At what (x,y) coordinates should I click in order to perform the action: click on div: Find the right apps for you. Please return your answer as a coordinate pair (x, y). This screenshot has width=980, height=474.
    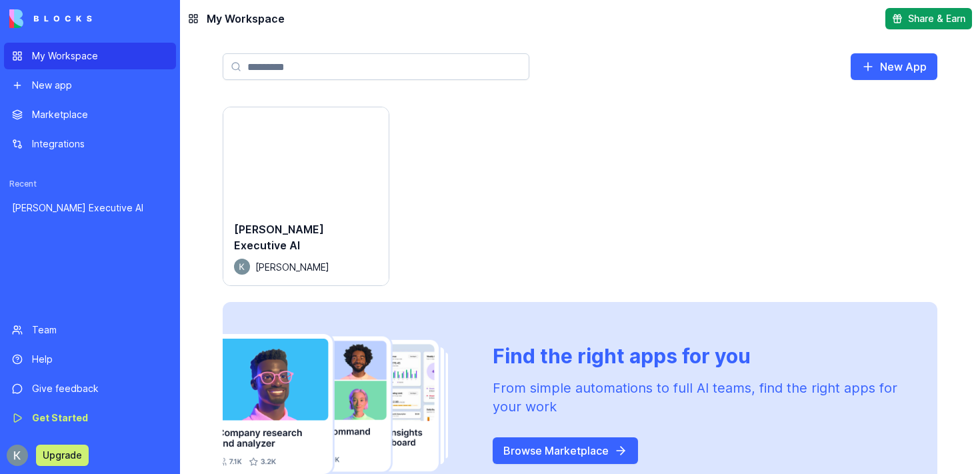
    Looking at the image, I should click on (698, 356).